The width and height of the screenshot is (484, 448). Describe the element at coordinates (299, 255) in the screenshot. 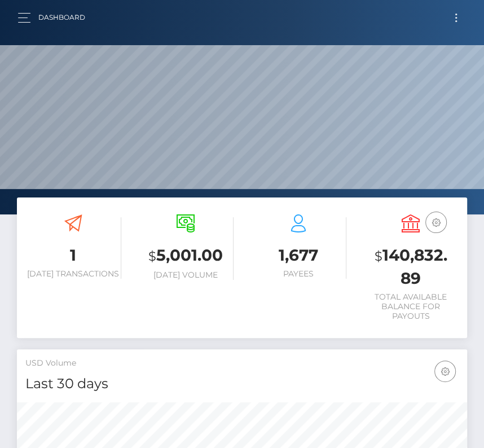

I see `h3: 1,677` at that location.